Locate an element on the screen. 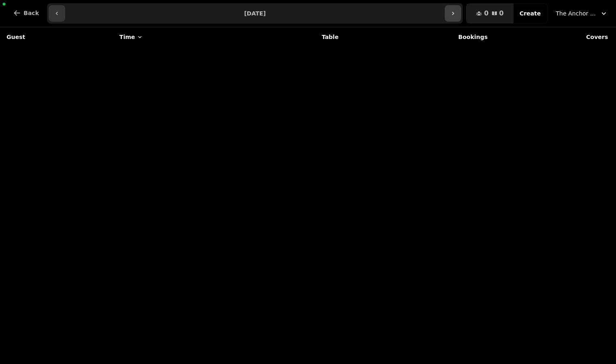  th: Covers is located at coordinates (552, 37).